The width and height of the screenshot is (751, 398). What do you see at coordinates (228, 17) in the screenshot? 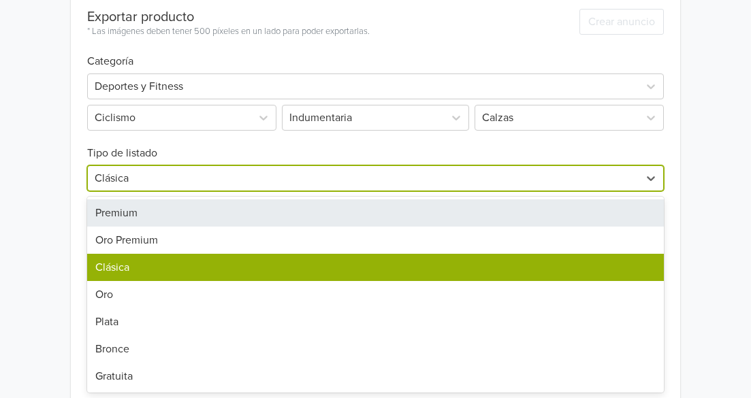
I see `div: Exportar producto` at bounding box center [228, 17].